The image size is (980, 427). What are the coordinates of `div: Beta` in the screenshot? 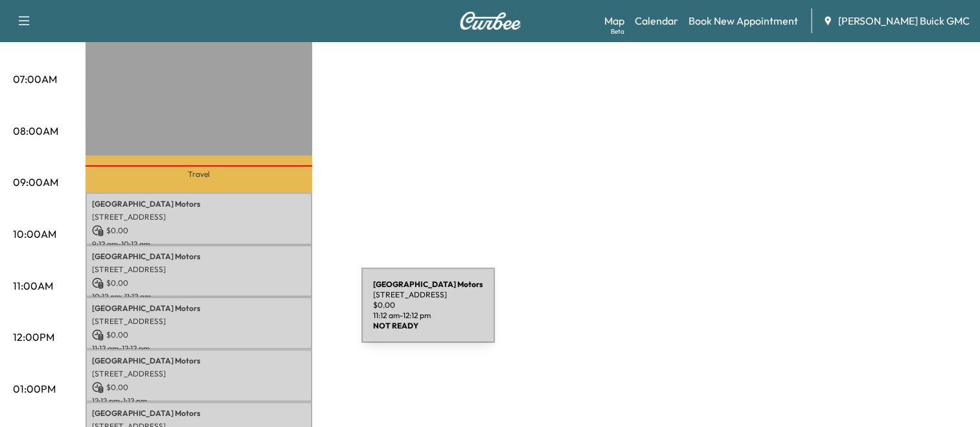 It's located at (617, 31).